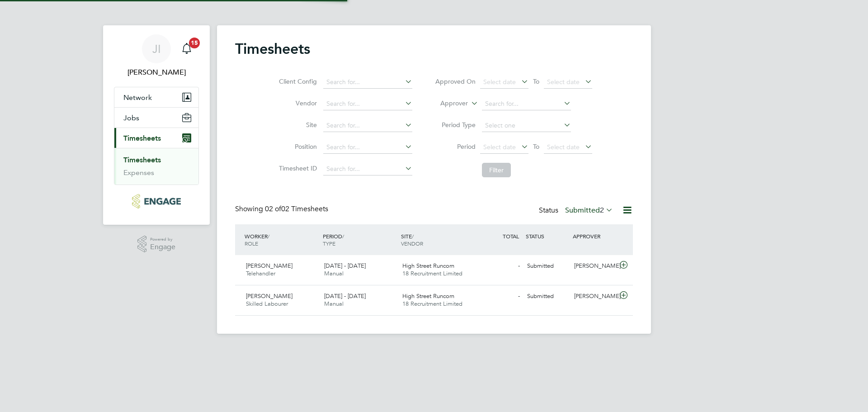  Describe the element at coordinates (577, 210) in the screenshot. I see `div: Status` at that location.